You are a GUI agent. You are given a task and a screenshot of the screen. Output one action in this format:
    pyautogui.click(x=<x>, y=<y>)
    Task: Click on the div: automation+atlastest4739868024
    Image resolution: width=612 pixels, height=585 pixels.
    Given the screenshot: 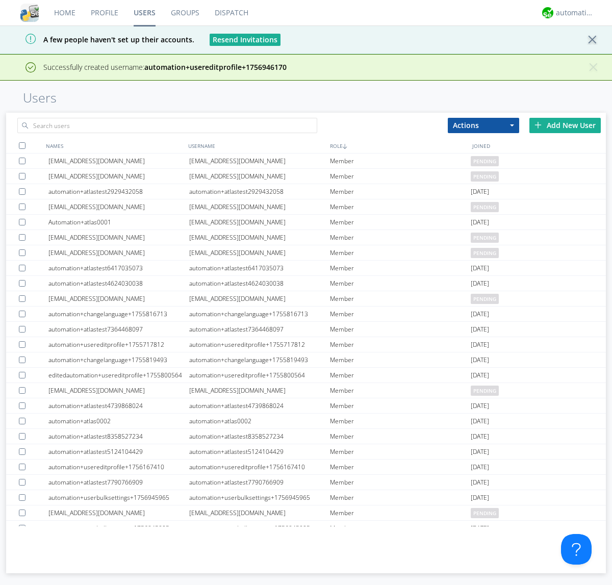 What is the action you would take?
    pyautogui.click(x=260, y=405)
    